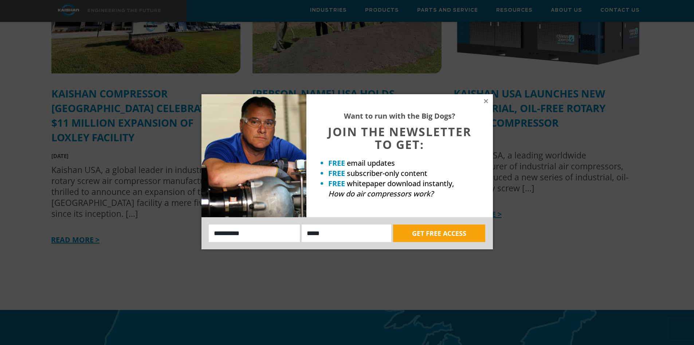 The height and width of the screenshot is (345, 694). What do you see at coordinates (486, 101) in the screenshot?
I see `button: Close` at bounding box center [486, 101].